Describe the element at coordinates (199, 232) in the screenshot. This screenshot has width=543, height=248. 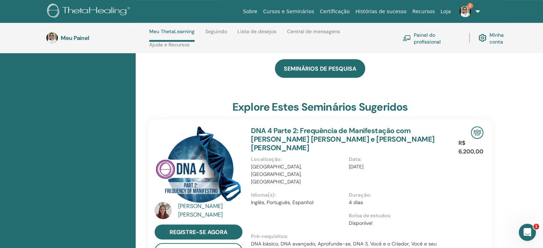
I see `a: registre-se agora` at that location.